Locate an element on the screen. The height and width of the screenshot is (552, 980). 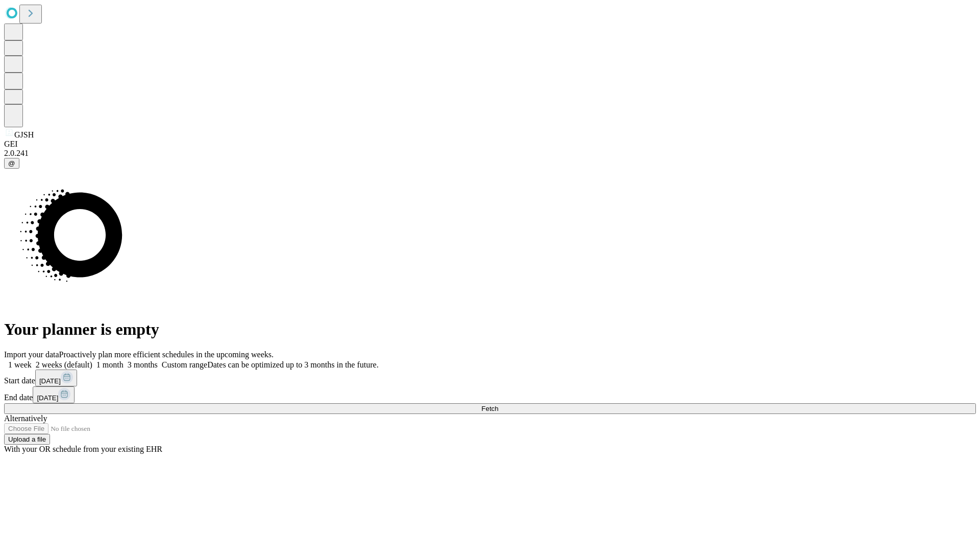
div: GEI is located at coordinates (490, 144).